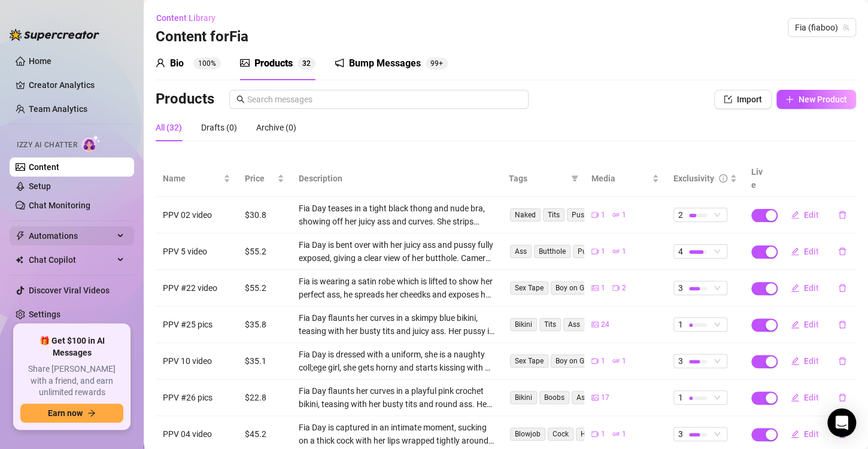 This screenshot has height=449, width=868. Describe the element at coordinates (396, 434) in the screenshot. I see `div: Fia Day is captured in an intimate moment, sucking on a thick cock with her lips wrapped tightly ...` at that location.